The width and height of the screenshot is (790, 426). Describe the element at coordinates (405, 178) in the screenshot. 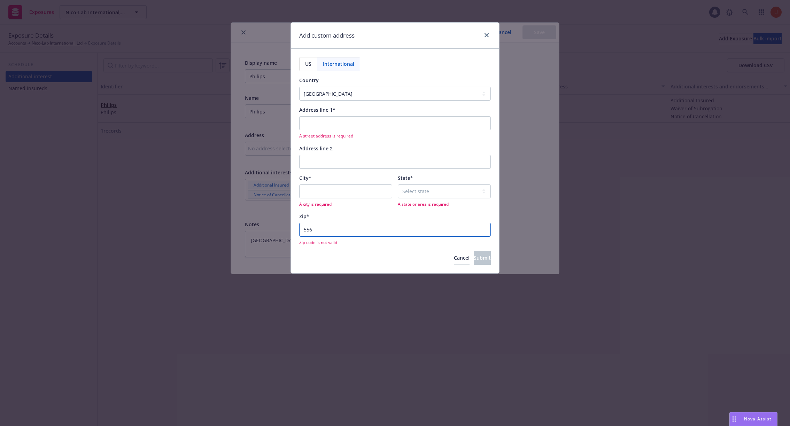

I see `span: State*` at that location.